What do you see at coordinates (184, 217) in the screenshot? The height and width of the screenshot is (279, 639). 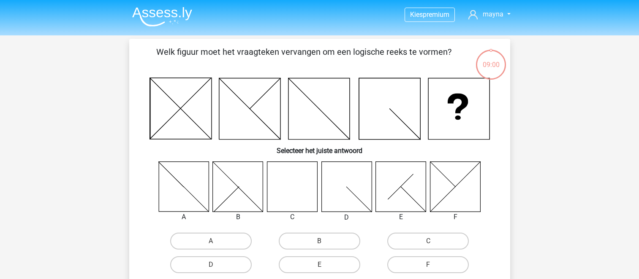 I see `div: A` at bounding box center [184, 217].